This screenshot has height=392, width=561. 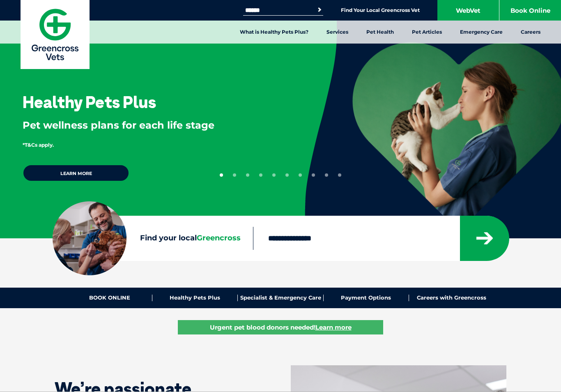 What do you see at coordinates (287, 175) in the screenshot?
I see `button: 6 of 10` at bounding box center [287, 175].